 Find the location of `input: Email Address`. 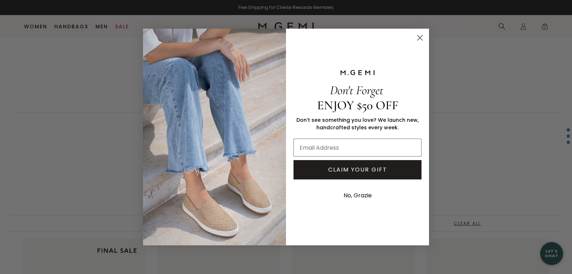

input: Email Address is located at coordinates (358, 147).